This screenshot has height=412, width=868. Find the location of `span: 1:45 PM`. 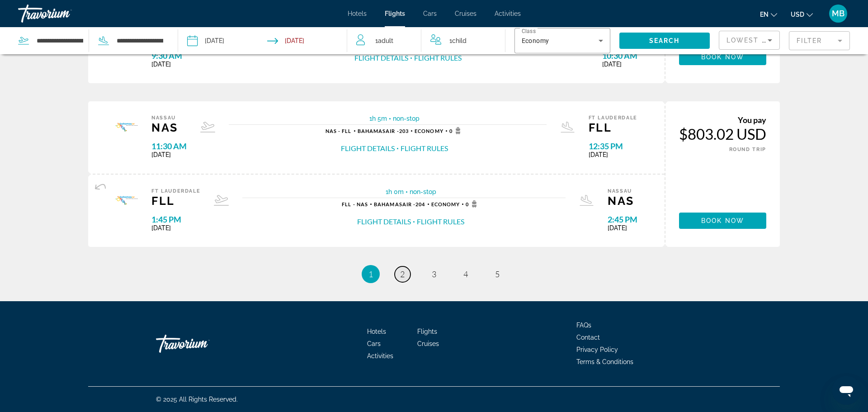

span: 1:45 PM is located at coordinates (176, 219).